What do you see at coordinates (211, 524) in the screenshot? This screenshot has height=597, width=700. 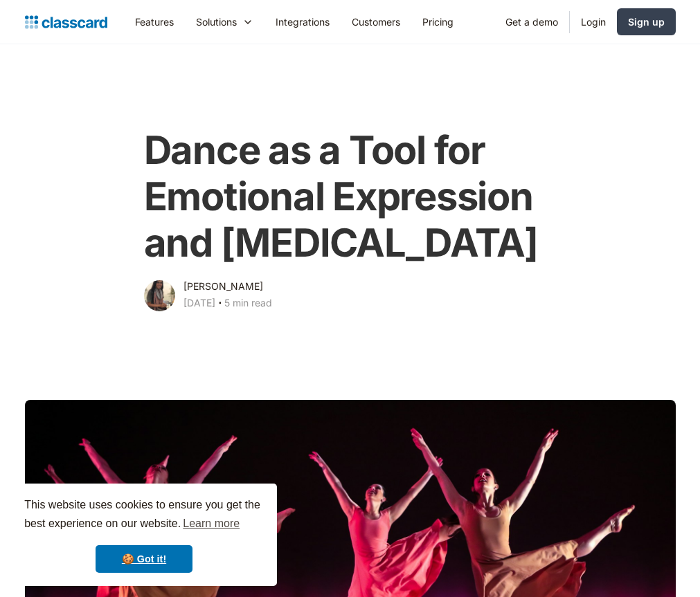 I see `a: learn more about cookies` at bounding box center [211, 524].